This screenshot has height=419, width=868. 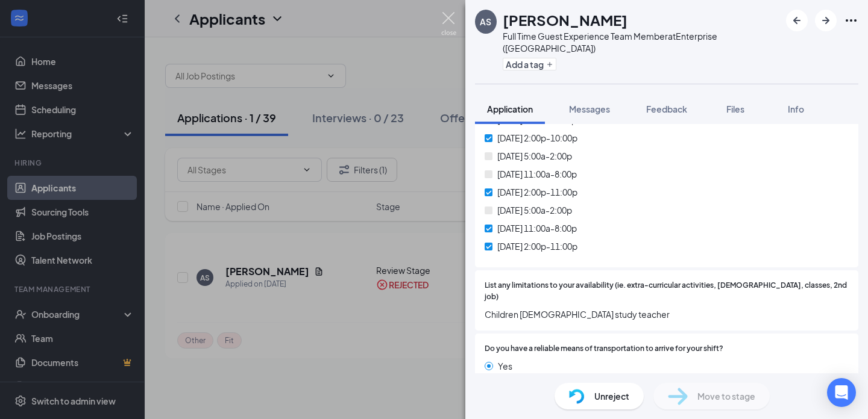 I want to click on span: Unreject, so click(x=612, y=396).